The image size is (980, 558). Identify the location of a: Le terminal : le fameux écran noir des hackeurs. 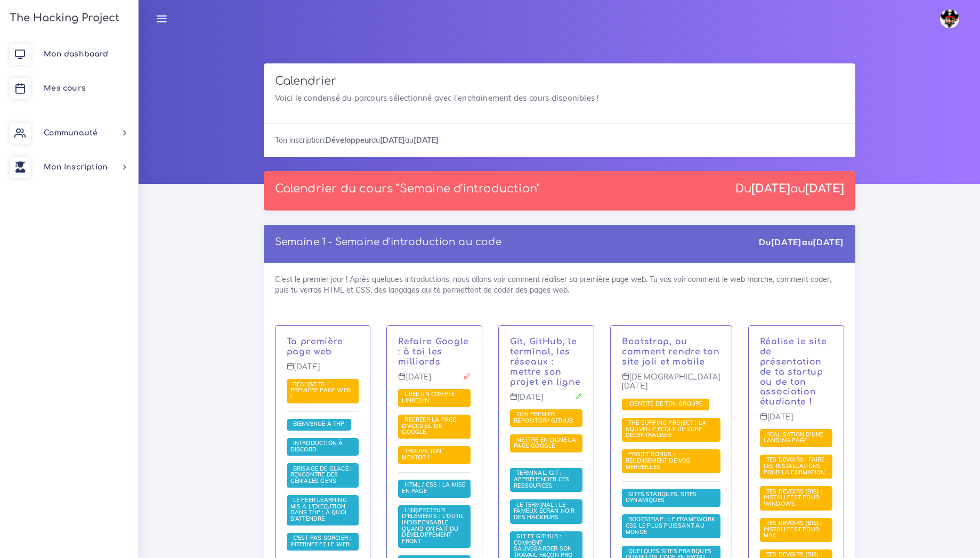
(544, 510).